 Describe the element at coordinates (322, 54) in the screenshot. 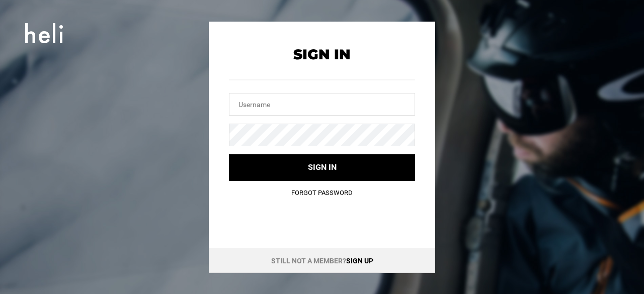

I see `h2: Sign In` at that location.